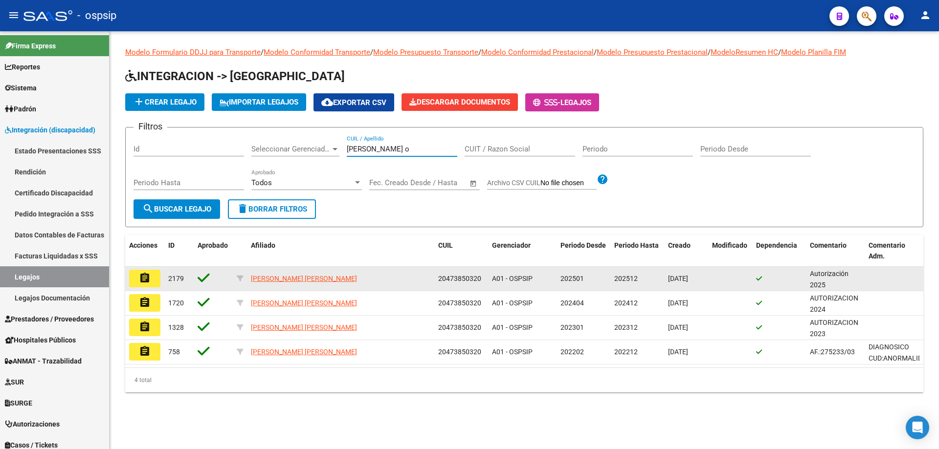 Image resolution: width=939 pixels, height=449 pixels. Describe the element at coordinates (354, 102) in the screenshot. I see `button: Exportar CSV` at that location.